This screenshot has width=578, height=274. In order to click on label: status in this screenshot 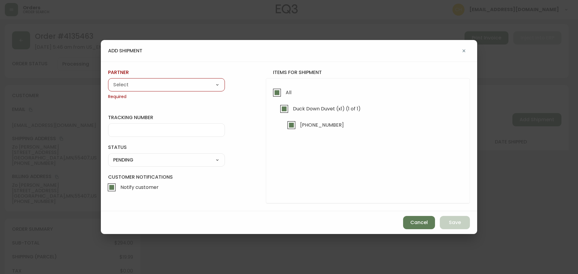, I will do `click(167, 148)`.